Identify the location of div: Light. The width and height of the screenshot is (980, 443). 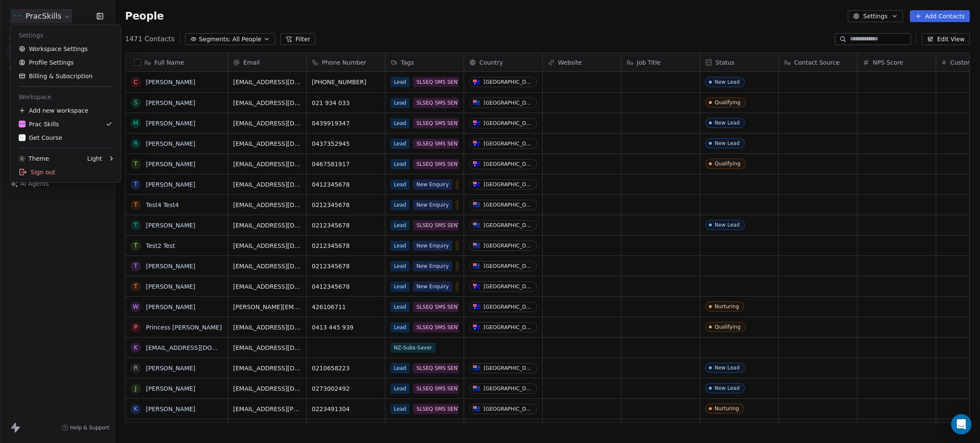
(94, 159).